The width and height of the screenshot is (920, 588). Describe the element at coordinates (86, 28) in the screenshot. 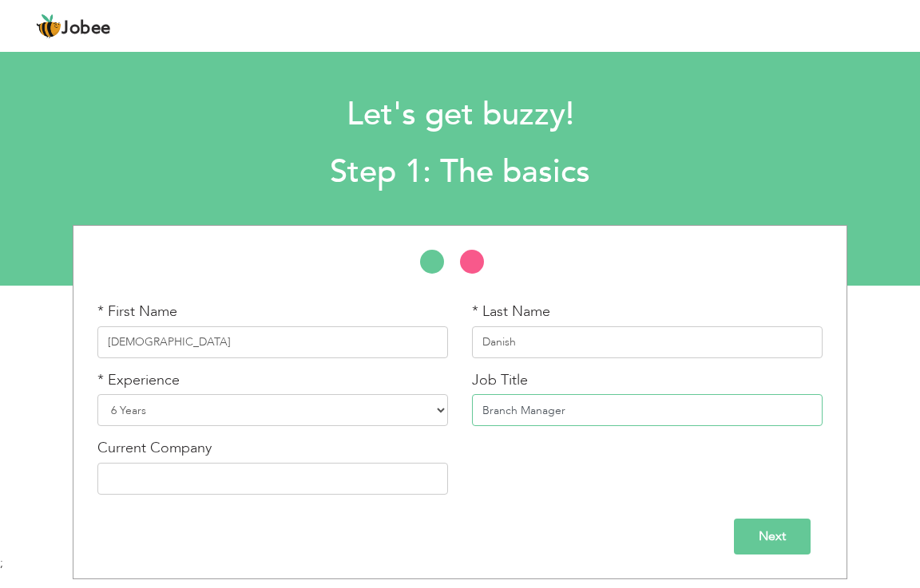

I see `span: Jobee` at that location.